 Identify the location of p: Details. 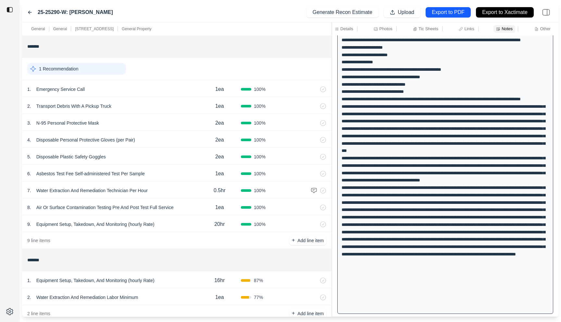
(347, 29).